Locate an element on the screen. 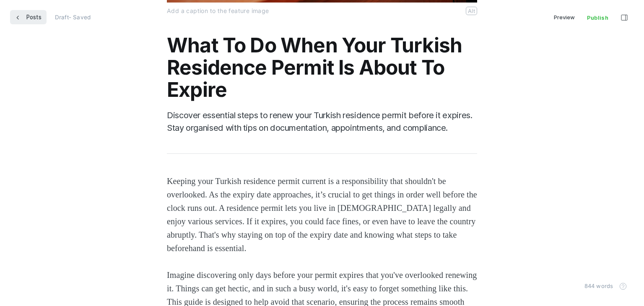  div: 844 words is located at coordinates (597, 286).